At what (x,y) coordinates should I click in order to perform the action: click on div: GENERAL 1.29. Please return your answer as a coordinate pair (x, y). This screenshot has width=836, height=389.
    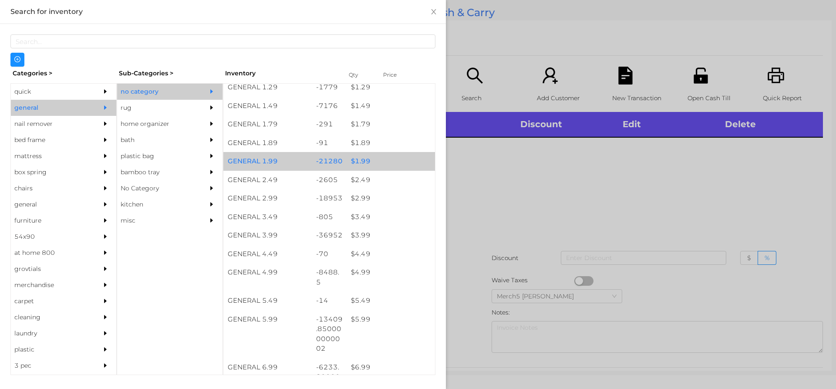
    Looking at the image, I should click on (267, 87).